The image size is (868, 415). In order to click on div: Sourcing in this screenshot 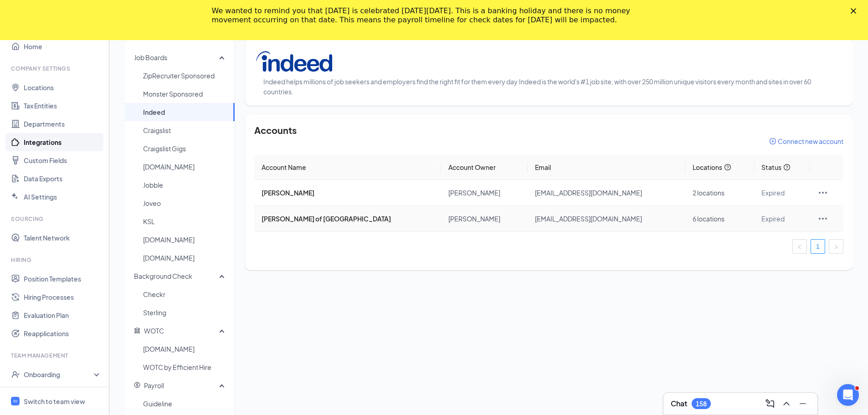, I will do `click(55, 218)`.